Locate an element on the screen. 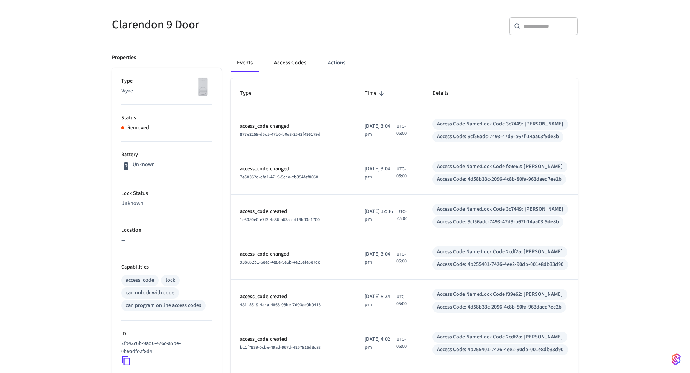 The height and width of the screenshot is (373, 690). button: Actions is located at coordinates (337, 63).